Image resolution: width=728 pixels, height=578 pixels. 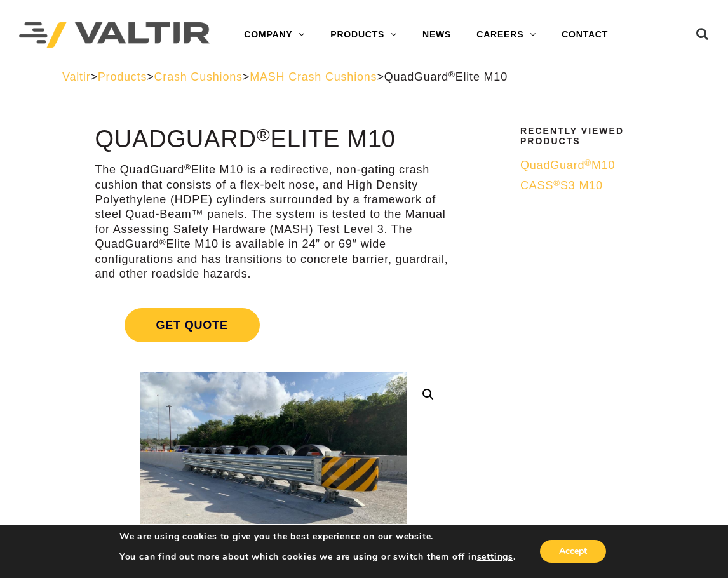 I want to click on span: QuadGuard Elite M10, so click(x=446, y=77).